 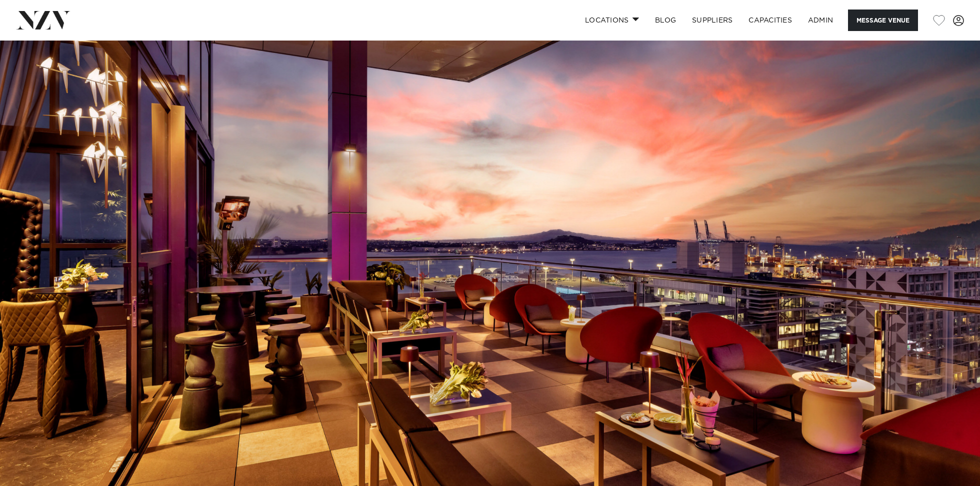 What do you see at coordinates (43, 20) in the screenshot?
I see `img: nzv-logo.png` at bounding box center [43, 20].